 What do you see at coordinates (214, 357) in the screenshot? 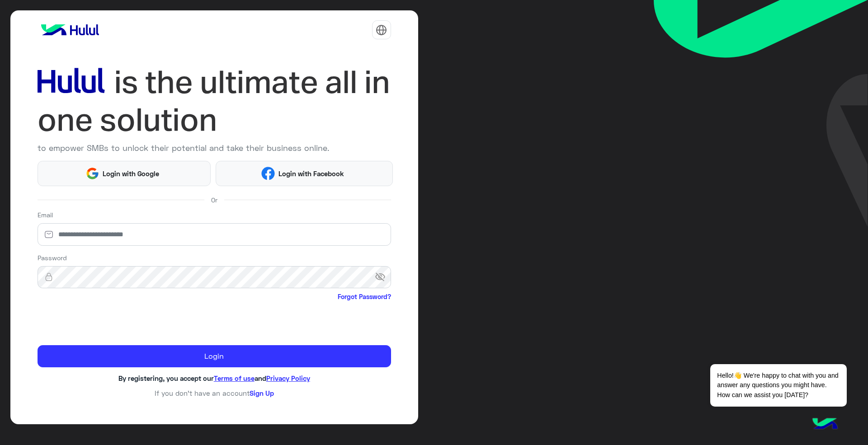
I see `button: Login` at bounding box center [214, 357].